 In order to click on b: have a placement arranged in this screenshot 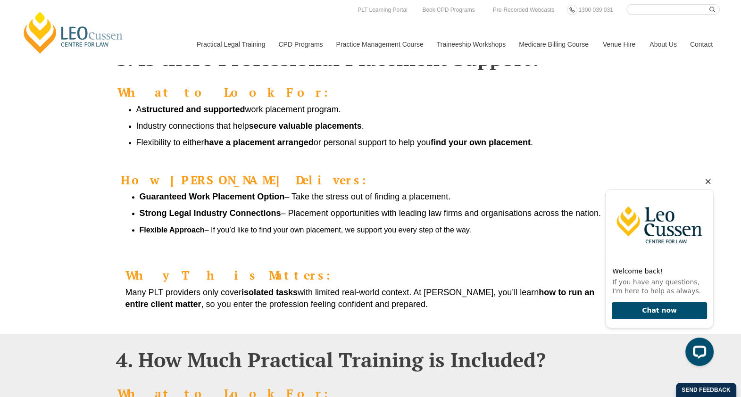, I will do `click(259, 143)`.